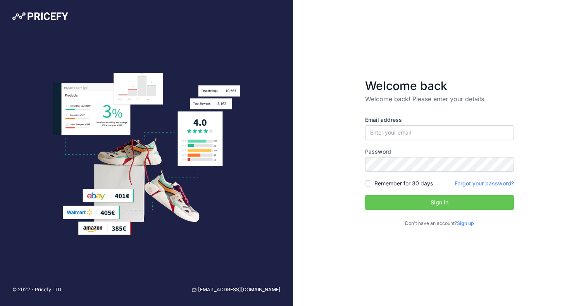  Describe the element at coordinates (440, 152) in the screenshot. I see `label: Password` at that location.